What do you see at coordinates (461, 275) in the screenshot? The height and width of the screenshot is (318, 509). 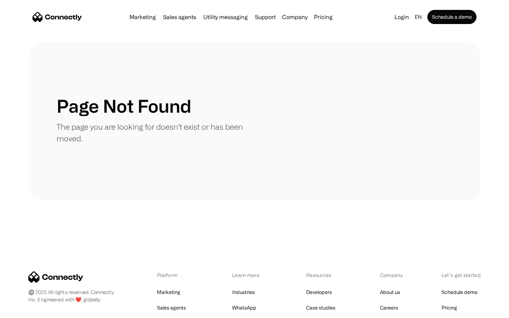 I see `div: Let’s get started` at bounding box center [461, 275].